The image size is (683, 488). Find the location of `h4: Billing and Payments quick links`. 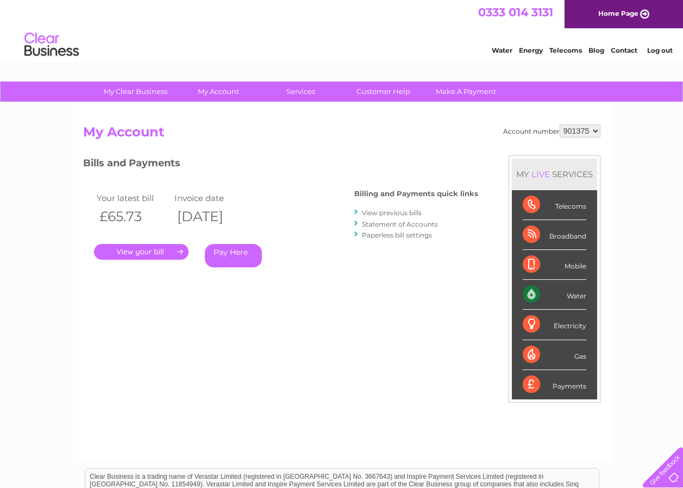

h4: Billing and Payments quick links is located at coordinates (416, 194).